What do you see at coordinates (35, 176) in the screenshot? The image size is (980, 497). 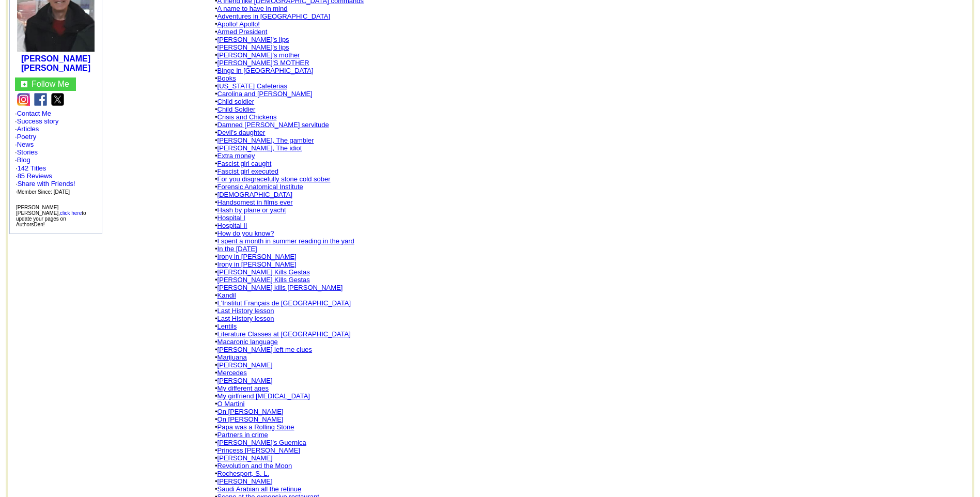 I see `a: 85 Reviews` at bounding box center [35, 176].